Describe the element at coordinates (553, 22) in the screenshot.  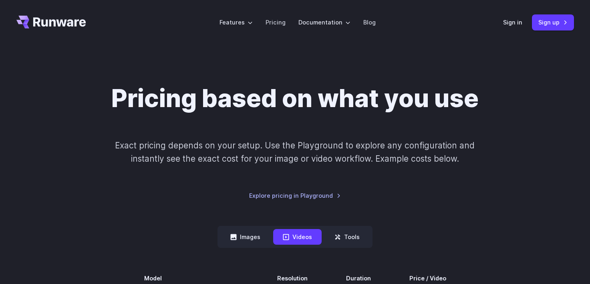
I see `a: Sign up` at that location.